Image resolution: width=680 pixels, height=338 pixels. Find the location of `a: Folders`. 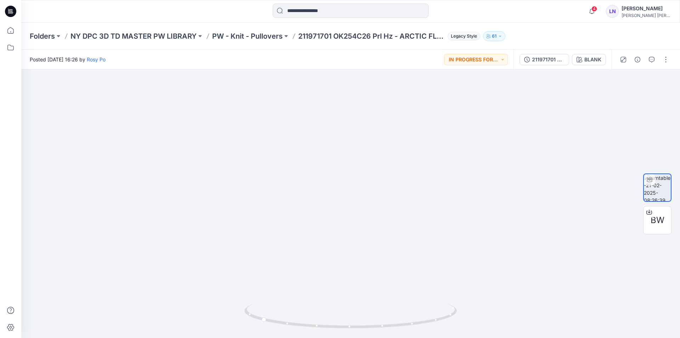

a: Folders is located at coordinates (42, 36).